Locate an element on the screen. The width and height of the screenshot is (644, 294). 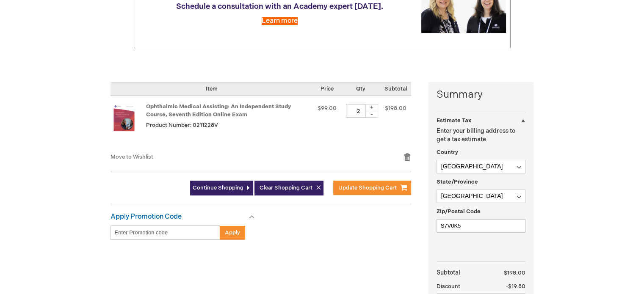
input: Qty is located at coordinates (358, 111).